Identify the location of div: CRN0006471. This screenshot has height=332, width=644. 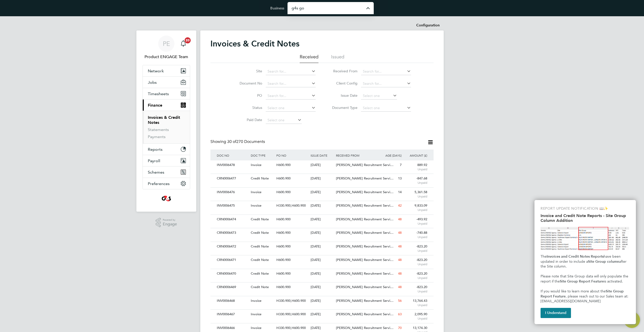
(233, 260).